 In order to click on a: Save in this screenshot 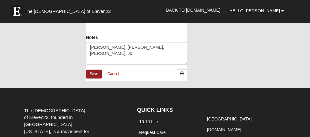, I will do `click(94, 74)`.